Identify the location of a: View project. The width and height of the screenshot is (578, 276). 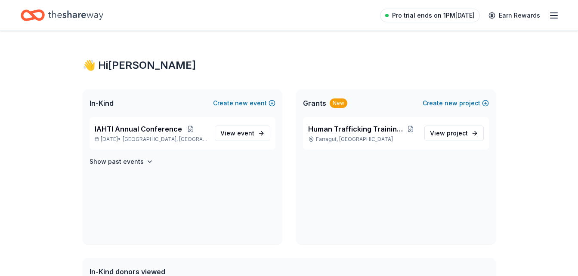
(454, 133).